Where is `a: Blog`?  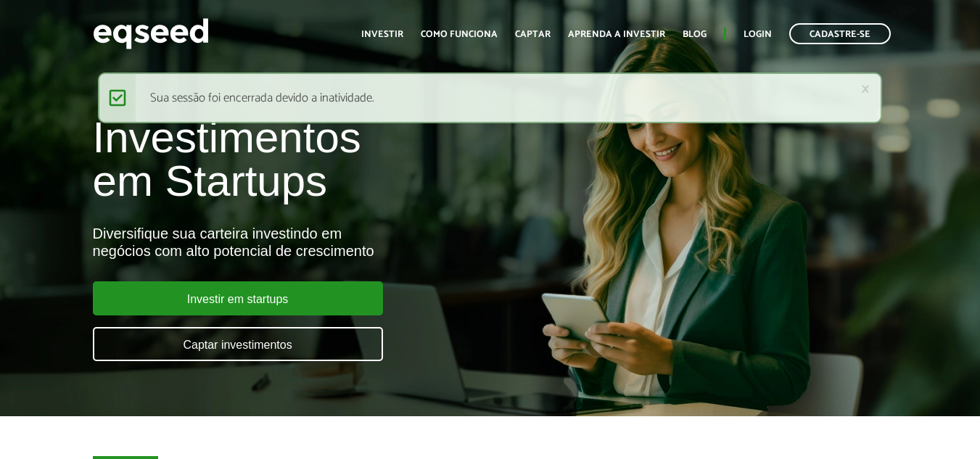
a: Blog is located at coordinates (694, 34).